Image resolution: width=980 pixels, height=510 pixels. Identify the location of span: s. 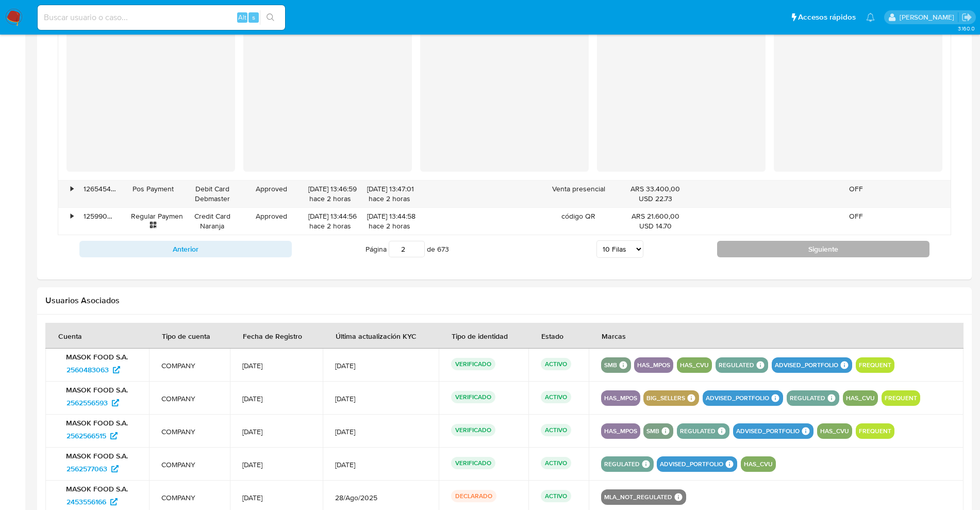
(254, 17).